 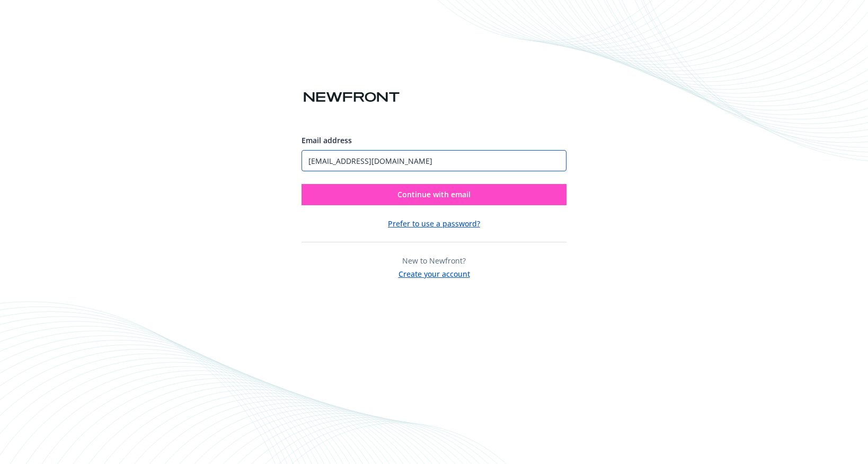 I want to click on button: Prefer to use a password?, so click(x=434, y=223).